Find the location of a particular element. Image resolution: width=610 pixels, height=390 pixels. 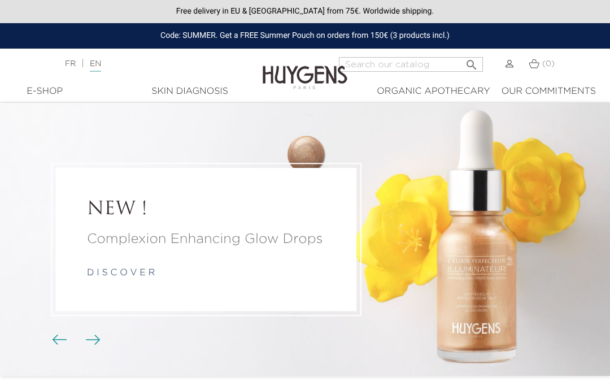

div: Skin Diagnosis is located at coordinates (189, 92).